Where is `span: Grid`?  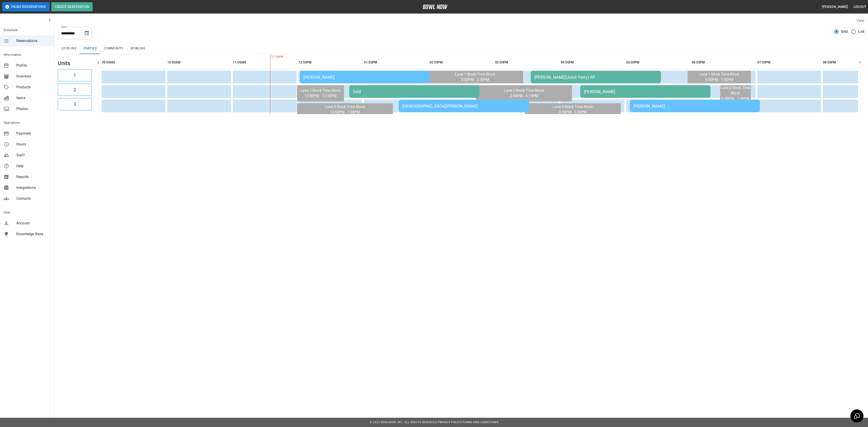 span: Grid is located at coordinates (844, 32).